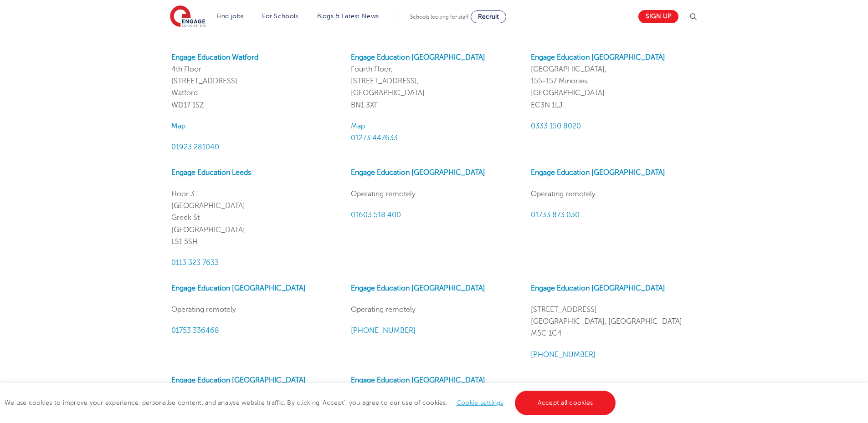 Image resolution: width=868 pixels, height=423 pixels. Describe the element at coordinates (565, 403) in the screenshot. I see `a: Accept all cookies` at that location.